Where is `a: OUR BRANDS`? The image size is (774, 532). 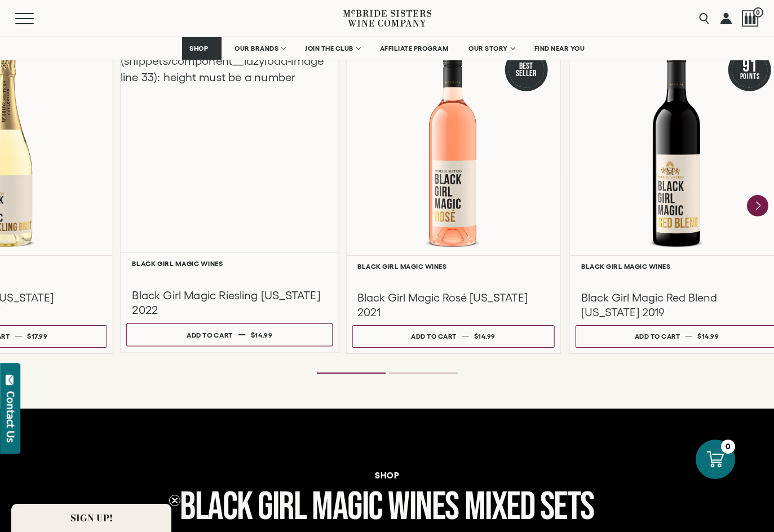 a: OUR BRANDS is located at coordinates (260, 49).